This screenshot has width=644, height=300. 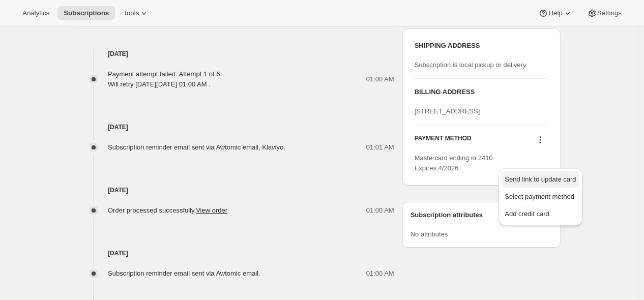 What do you see at coordinates (184, 273) in the screenshot?
I see `span: Subscription reminder email sent via Awtomic email.` at bounding box center [184, 273].